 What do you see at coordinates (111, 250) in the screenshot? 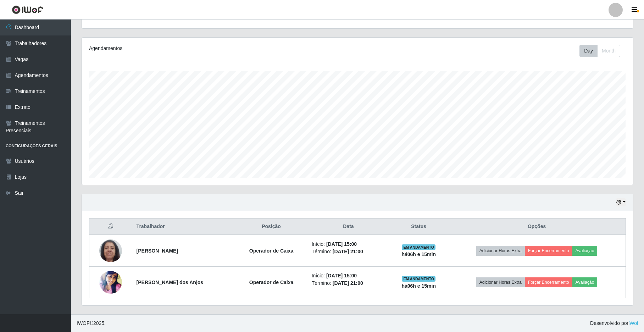
I see `img: 1709656431175.jpeg` at bounding box center [111, 250].